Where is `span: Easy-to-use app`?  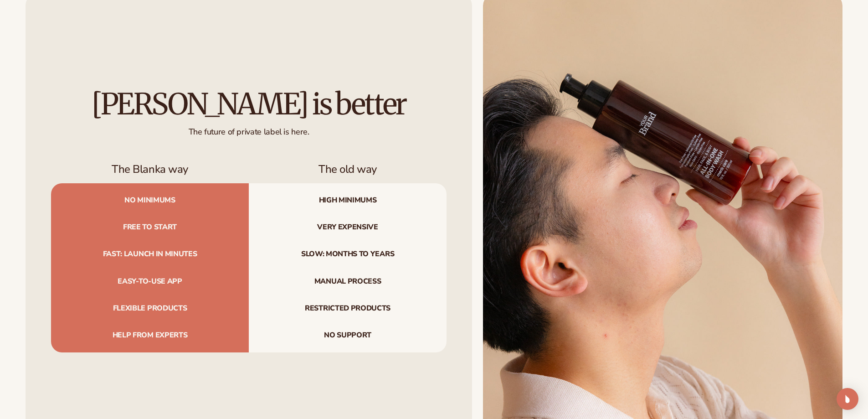 span: Easy-to-use app is located at coordinates (150, 282).